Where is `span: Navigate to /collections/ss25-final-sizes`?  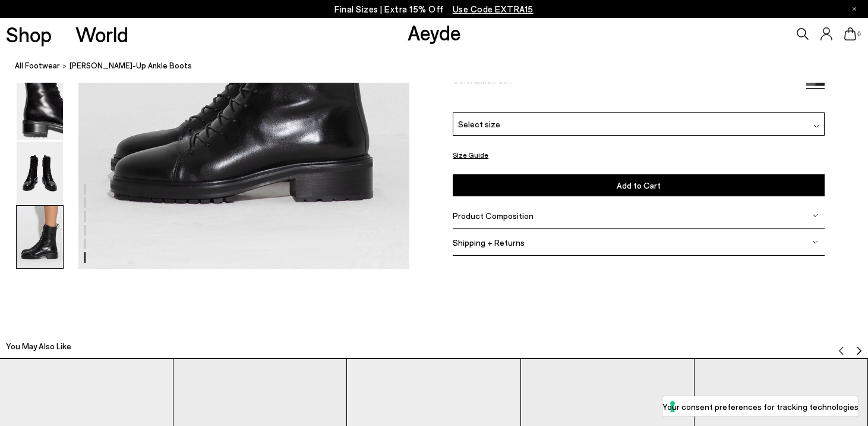 span: Navigate to /collections/ss25-final-sizes is located at coordinates (493, 9).